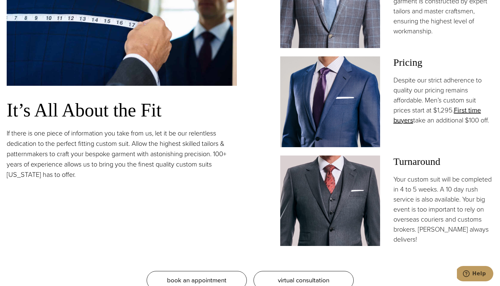 This screenshot has width=500, height=286. Describe the element at coordinates (443, 62) in the screenshot. I see `h3: Pricing` at that location.